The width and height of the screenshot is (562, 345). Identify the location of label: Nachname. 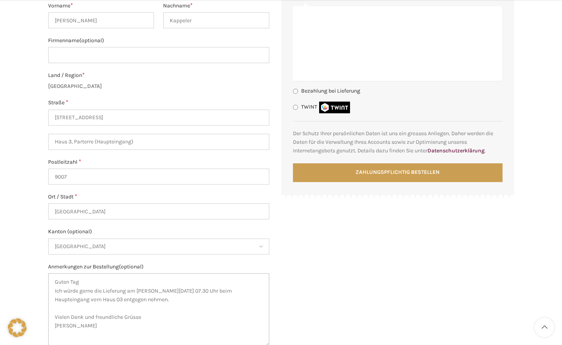
(216, 6).